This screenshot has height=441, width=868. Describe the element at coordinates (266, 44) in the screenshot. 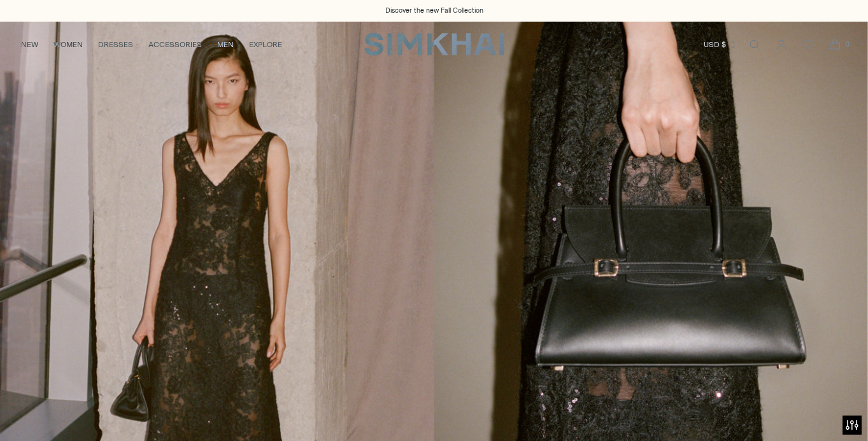

I see `a: EXPLORE` at that location.